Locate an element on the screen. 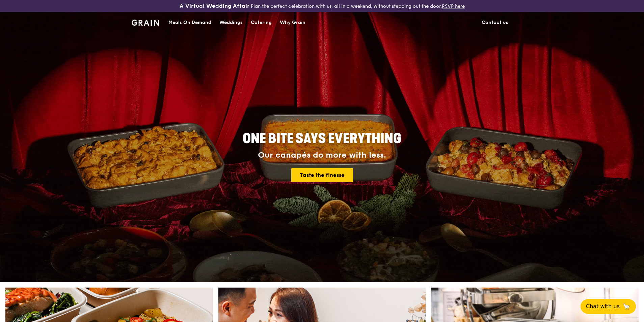  a: Contact us is located at coordinates (495, 23).